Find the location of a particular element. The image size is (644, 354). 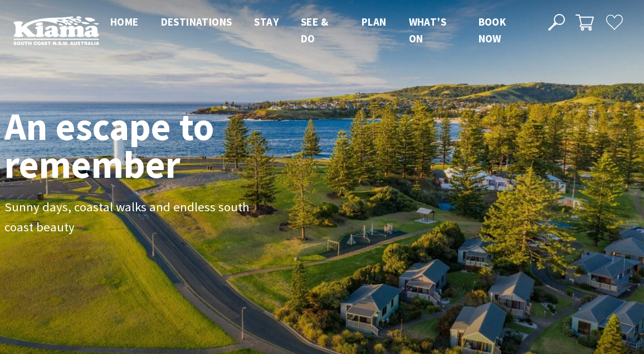

span: Plan is located at coordinates (374, 22).